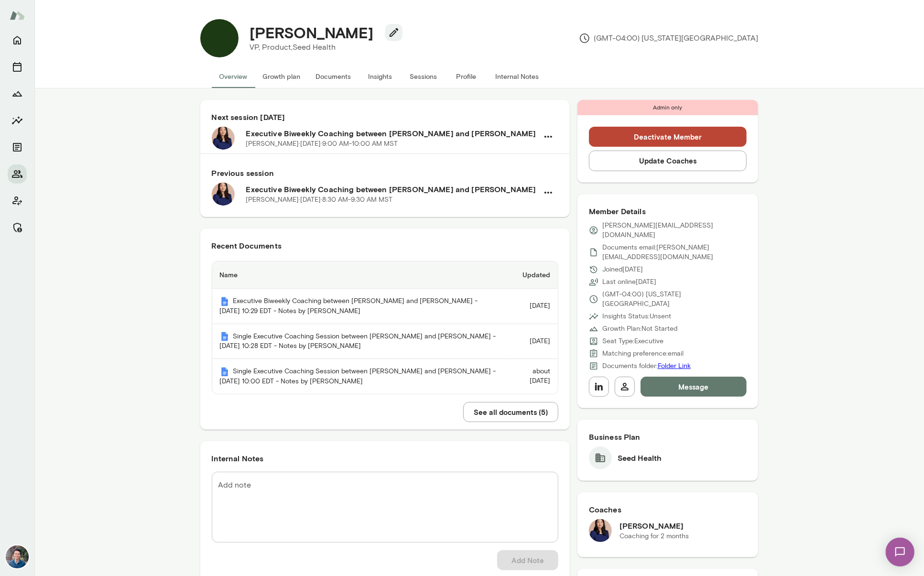  I want to click on h6: Coaches, so click(668, 510).